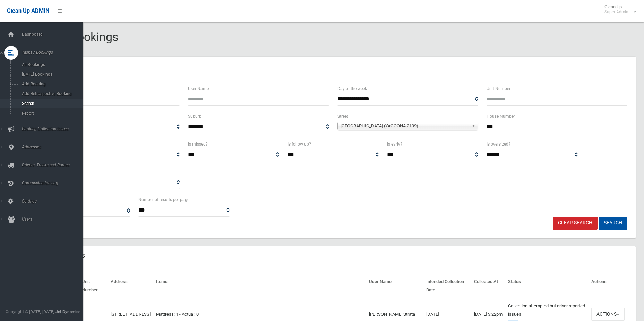 The image size is (644, 321). I want to click on label: Is follow up?, so click(299, 144).